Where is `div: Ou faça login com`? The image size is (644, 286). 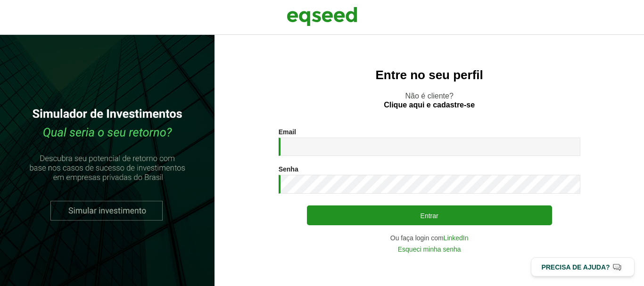
div: Ou faça login com is located at coordinates (429, 238).